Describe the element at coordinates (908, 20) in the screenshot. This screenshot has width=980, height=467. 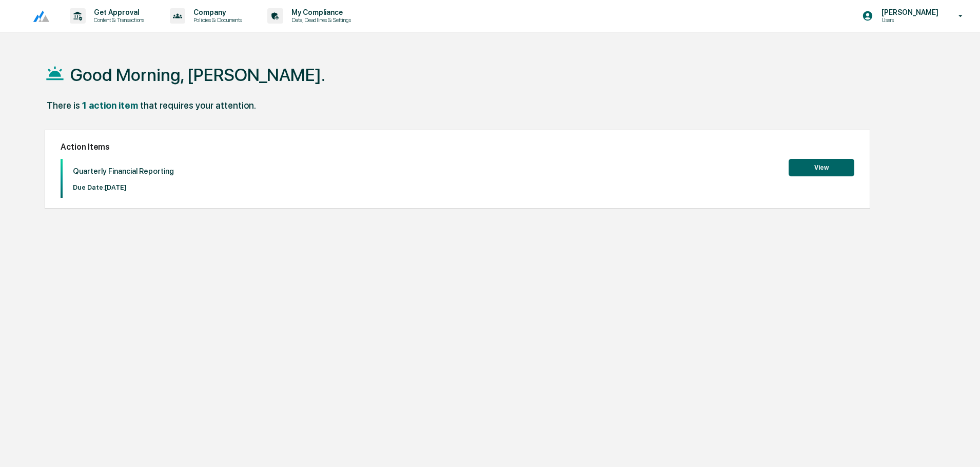
I see `p: Users` at that location.